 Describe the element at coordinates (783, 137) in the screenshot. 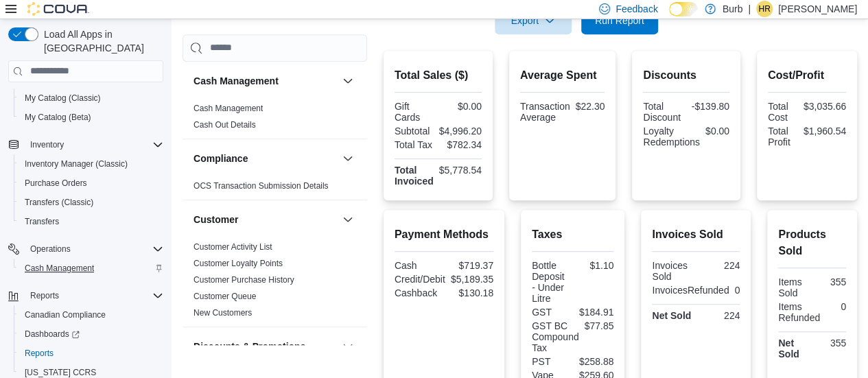

I see `div: Total Profit` at that location.